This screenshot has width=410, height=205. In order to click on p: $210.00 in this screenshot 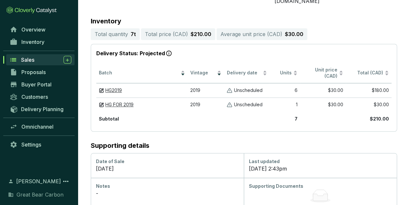, I will do `click(201, 34)`.